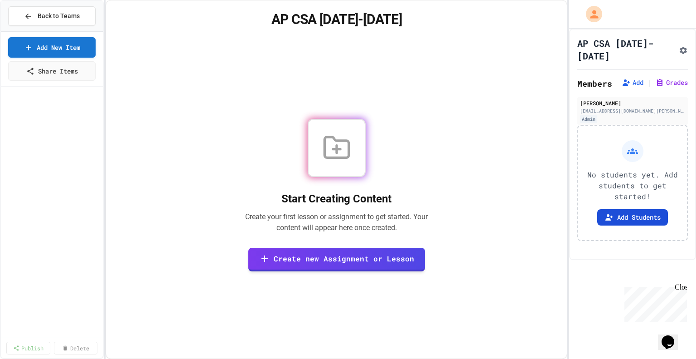  Describe the element at coordinates (684, 49) in the screenshot. I see `button: Assignment Settings` at that location.